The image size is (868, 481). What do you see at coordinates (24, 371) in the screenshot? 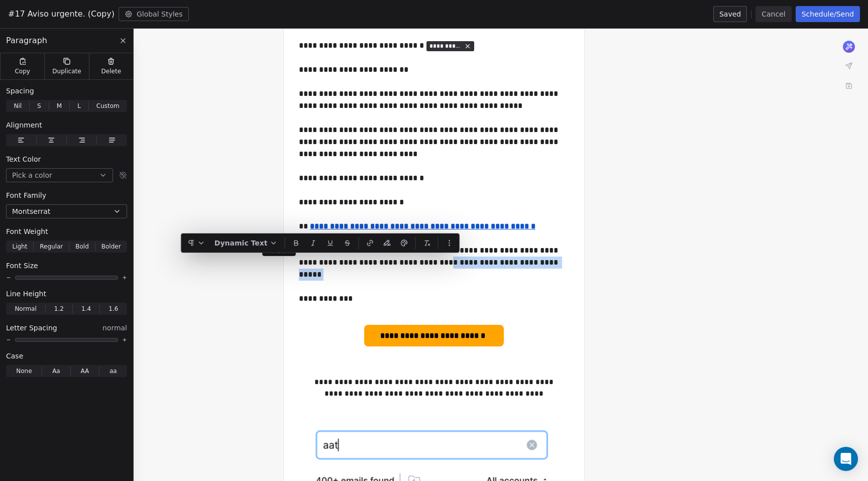
I see `span: None` at bounding box center [24, 371].